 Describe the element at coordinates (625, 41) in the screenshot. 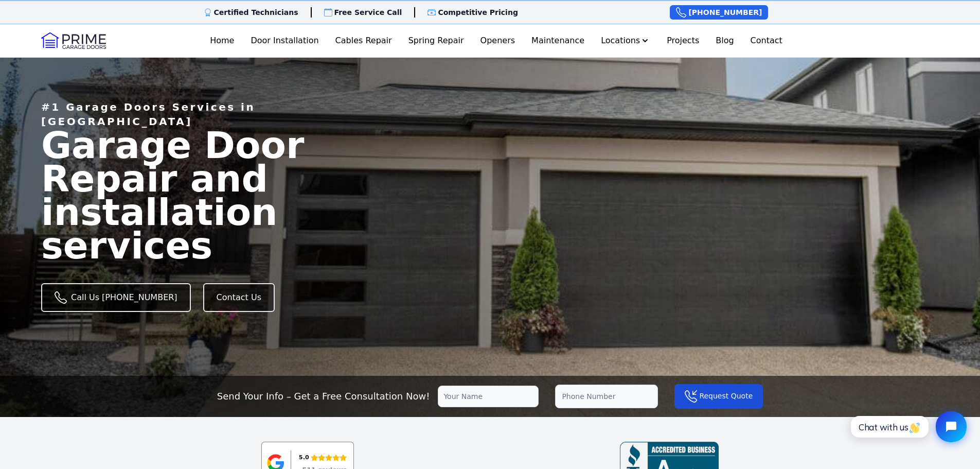

I see `button: Locations` at that location.